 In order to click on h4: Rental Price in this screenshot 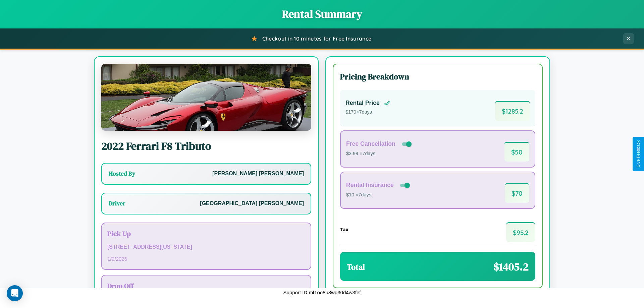, I will do `click(363, 103)`.